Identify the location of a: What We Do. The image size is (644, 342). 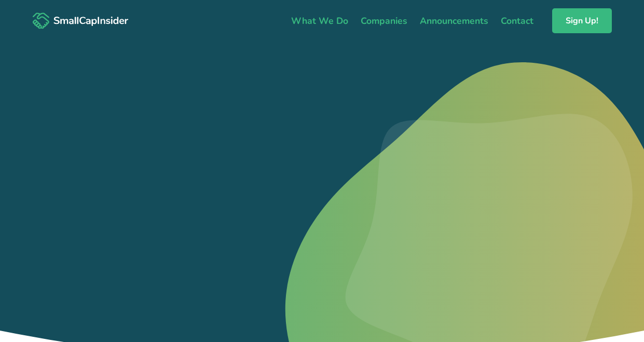
(320, 21).